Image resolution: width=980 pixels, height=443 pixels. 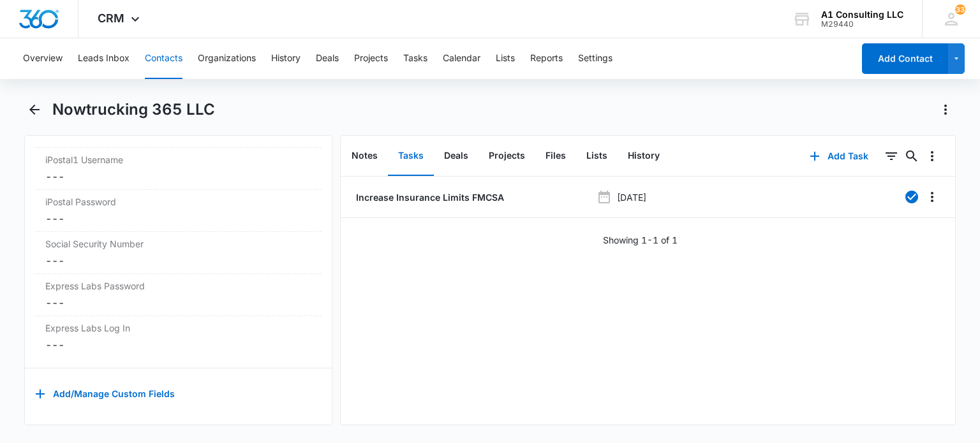 I want to click on div: account name, so click(x=862, y=15).